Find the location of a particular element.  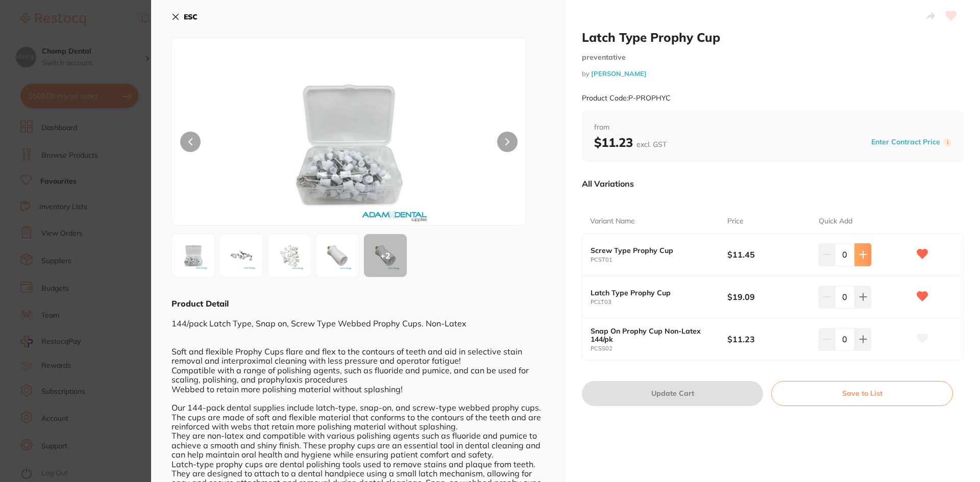

small: Product Code: P-PROPHYC is located at coordinates (627, 98).